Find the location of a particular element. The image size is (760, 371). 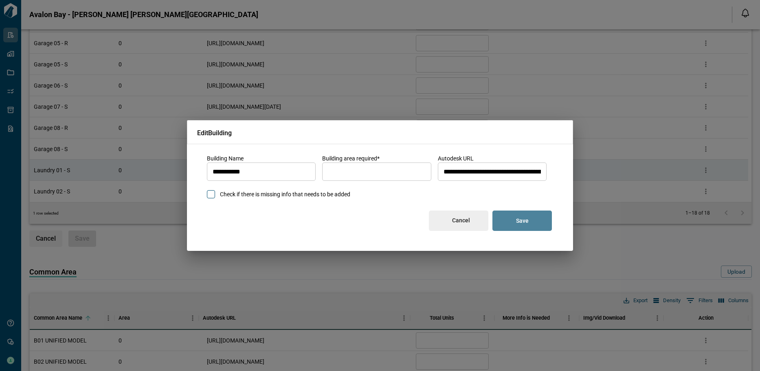

div: area is located at coordinates (376, 172).